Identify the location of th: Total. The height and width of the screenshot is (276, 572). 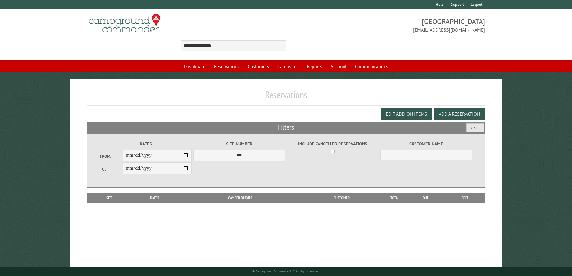
(395, 198).